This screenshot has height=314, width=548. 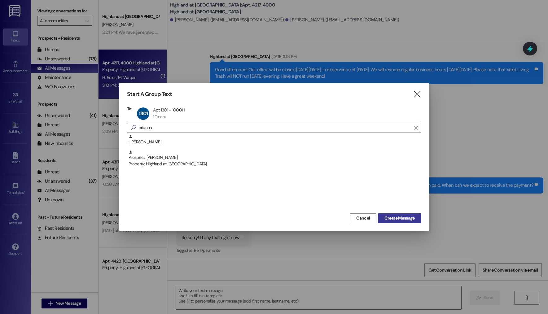 What do you see at coordinates (363, 219) in the screenshot?
I see `button: Cancel` at bounding box center [363, 219].